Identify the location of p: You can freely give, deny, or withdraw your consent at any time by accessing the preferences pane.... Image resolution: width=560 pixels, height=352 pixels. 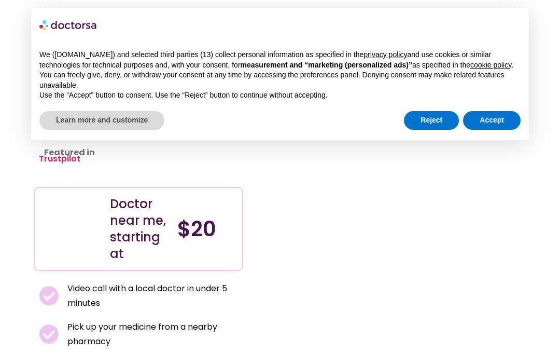
(280, 80).